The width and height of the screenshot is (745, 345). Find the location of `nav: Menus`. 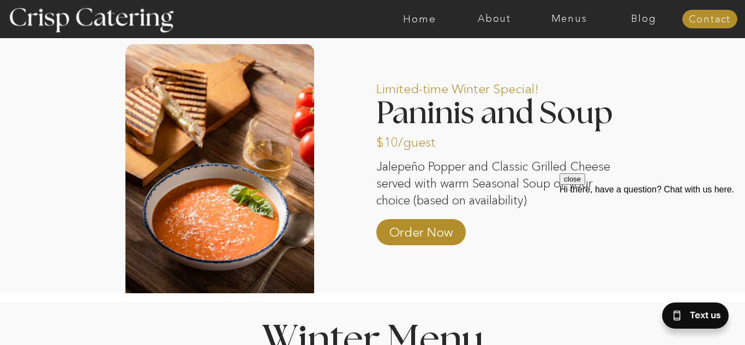

nav: Menus is located at coordinates (569, 19).